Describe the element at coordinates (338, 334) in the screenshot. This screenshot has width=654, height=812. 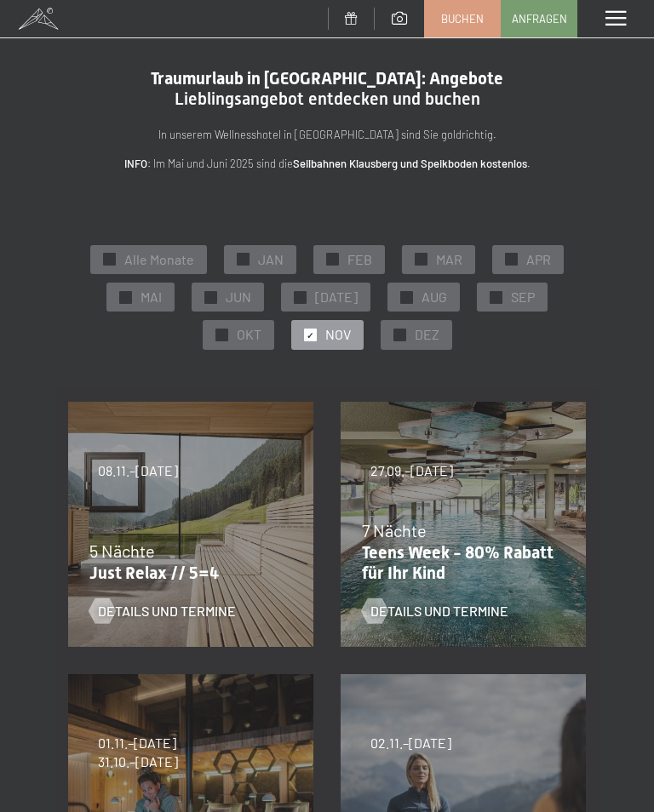
I see `span: NOV` at that location.